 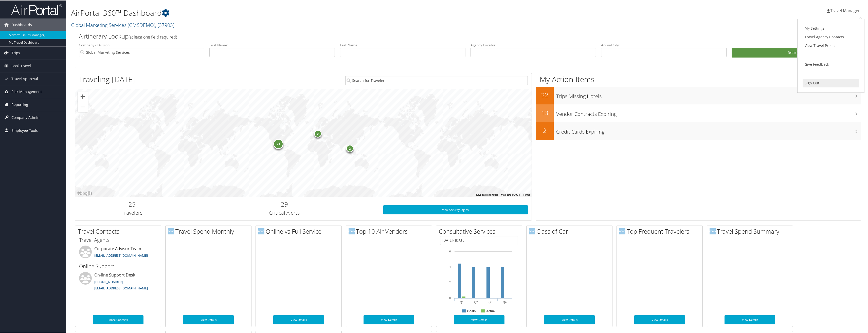 I want to click on span: Travel Manager, so click(x=845, y=10).